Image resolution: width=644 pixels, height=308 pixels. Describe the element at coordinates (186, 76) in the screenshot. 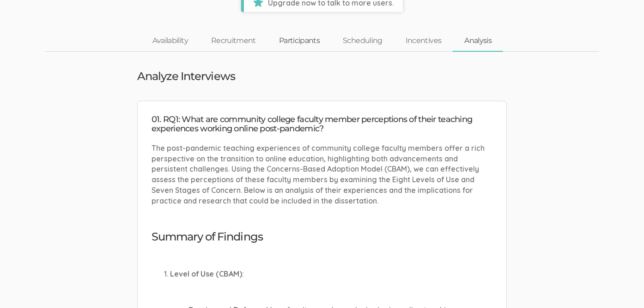

I see `h3: Analyze Interviews` at that location.